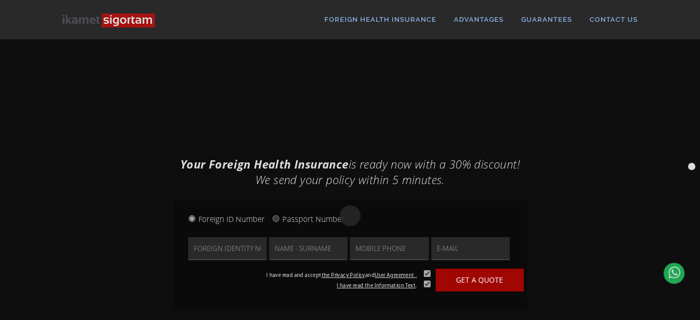 This screenshot has height=320, width=700. I want to click on font: Your Foreign Health Insurance, so click(264, 164).